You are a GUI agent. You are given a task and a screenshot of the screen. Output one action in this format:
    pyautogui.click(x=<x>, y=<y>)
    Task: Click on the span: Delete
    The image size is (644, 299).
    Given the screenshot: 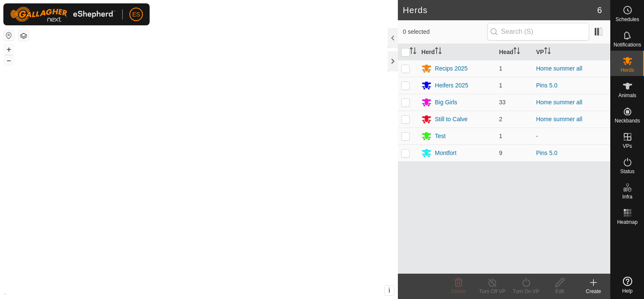 What is the action you would take?
    pyautogui.click(x=459, y=291)
    